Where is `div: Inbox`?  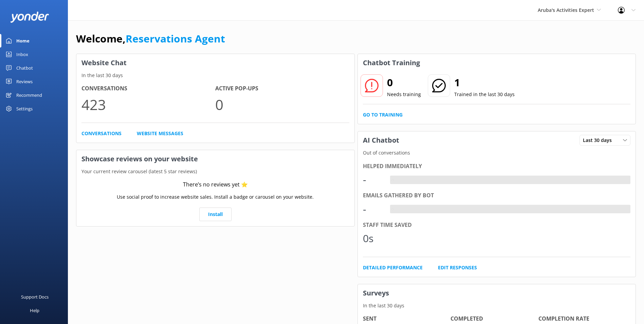 div: Inbox is located at coordinates (22, 54).